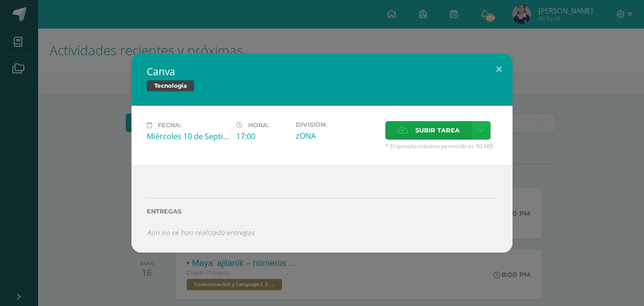 This screenshot has height=306, width=644. Describe the element at coordinates (258, 125) in the screenshot. I see `span: Hora:` at that location.